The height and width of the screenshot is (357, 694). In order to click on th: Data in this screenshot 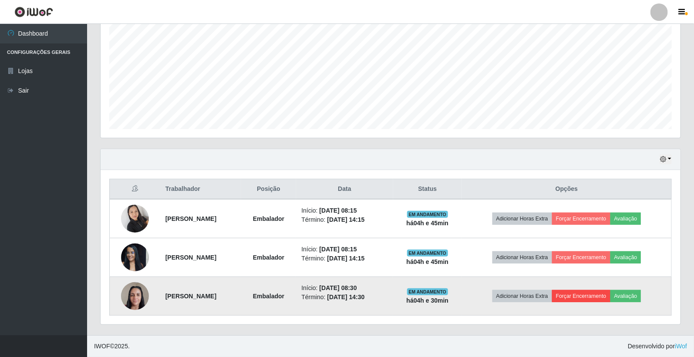, I will do `click(344, 189)`.